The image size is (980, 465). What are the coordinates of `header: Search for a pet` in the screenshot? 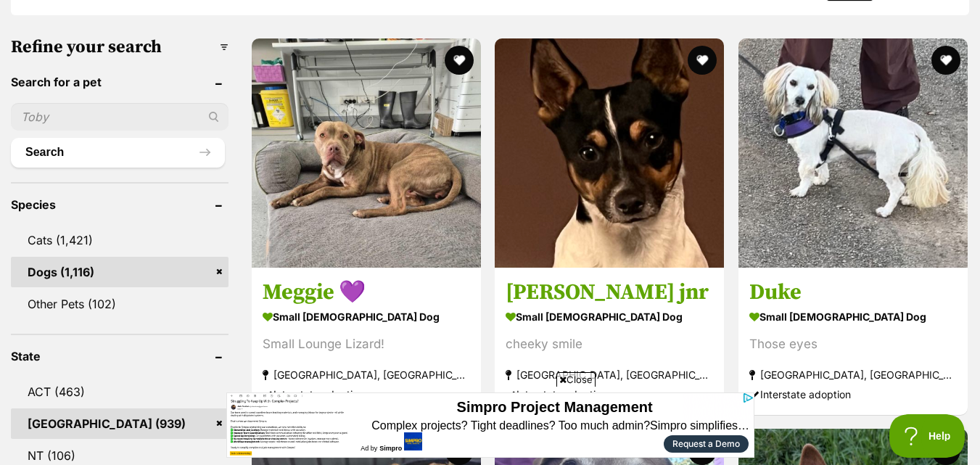 It's located at (120, 82).